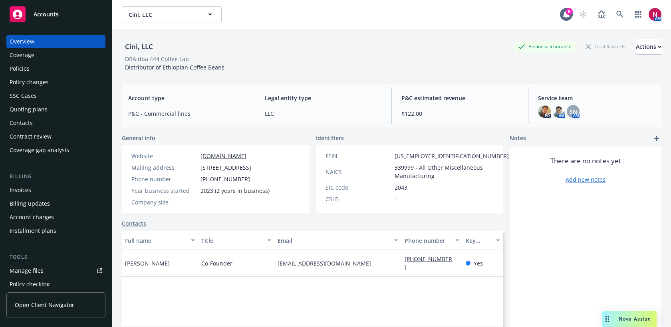 The width and height of the screenshot is (671, 327). Describe the element at coordinates (452, 172) in the screenshot. I see `span: 339999 - All Other Miscellaneous Manufacturing` at that location.